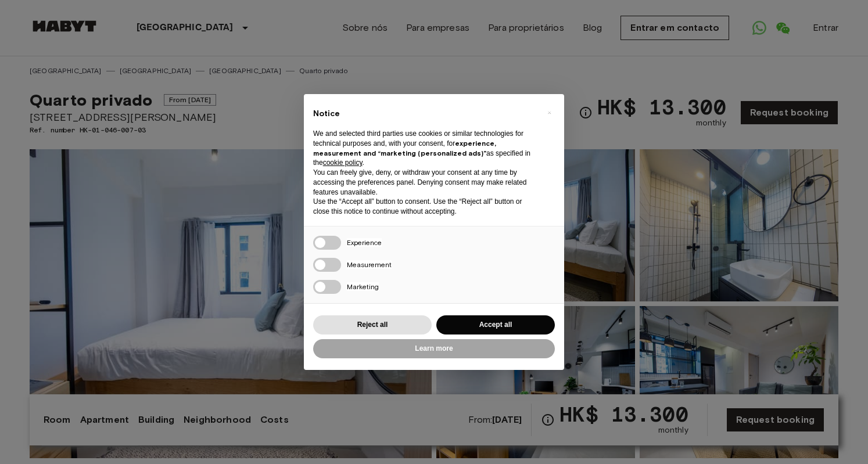  Describe the element at coordinates (434, 349) in the screenshot. I see `button: Learn more` at that location.